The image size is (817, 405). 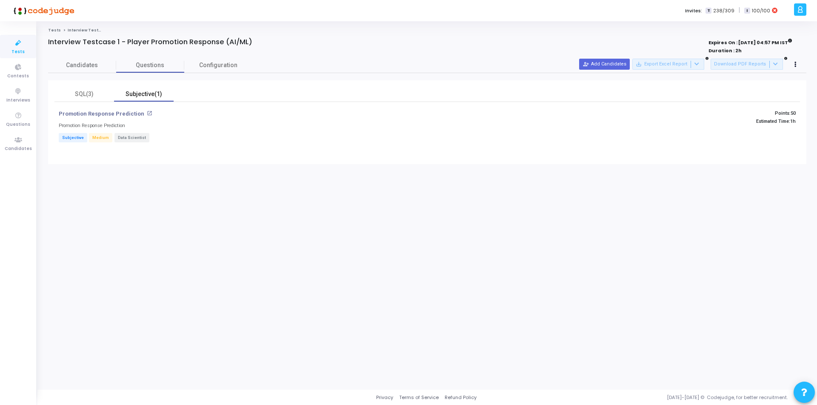 What do you see at coordinates (676, 121) in the screenshot?
I see `p: Estimated Time:` at bounding box center [676, 121].